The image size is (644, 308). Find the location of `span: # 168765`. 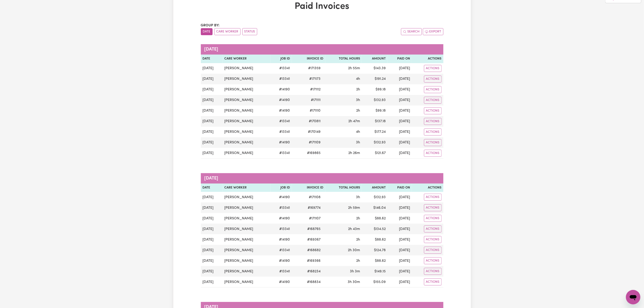

span: # 168765 is located at coordinates (314, 229).